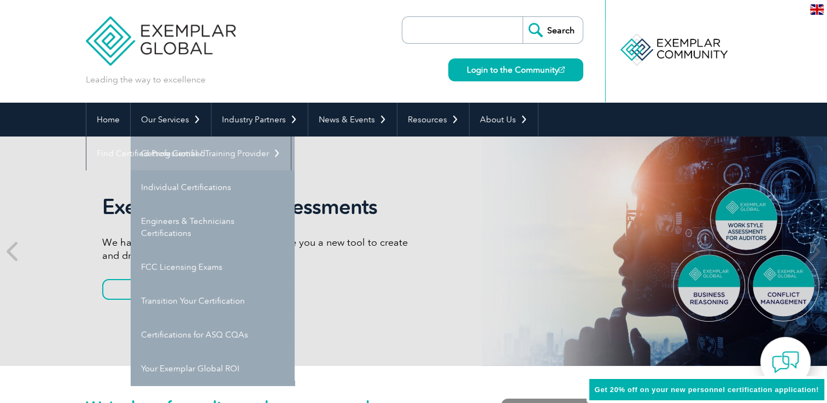  What do you see at coordinates (213, 187) in the screenshot?
I see `a: Individual Certifications` at bounding box center [213, 187].